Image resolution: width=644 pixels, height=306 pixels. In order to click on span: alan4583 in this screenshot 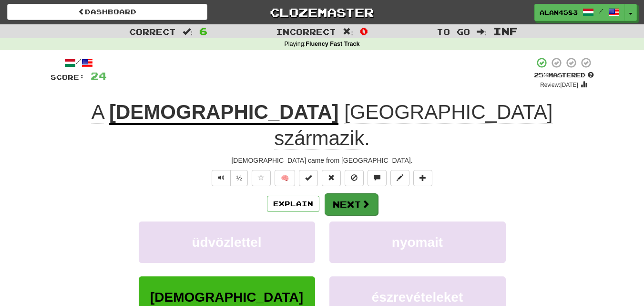, I will do `click(559, 12)`.